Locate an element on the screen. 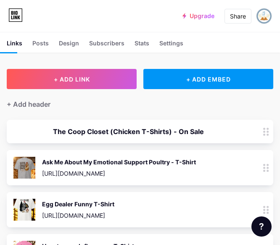 The height and width of the screenshot is (245, 280). img: Egg Dealer Funny T-Shirt is located at coordinates (24, 209).